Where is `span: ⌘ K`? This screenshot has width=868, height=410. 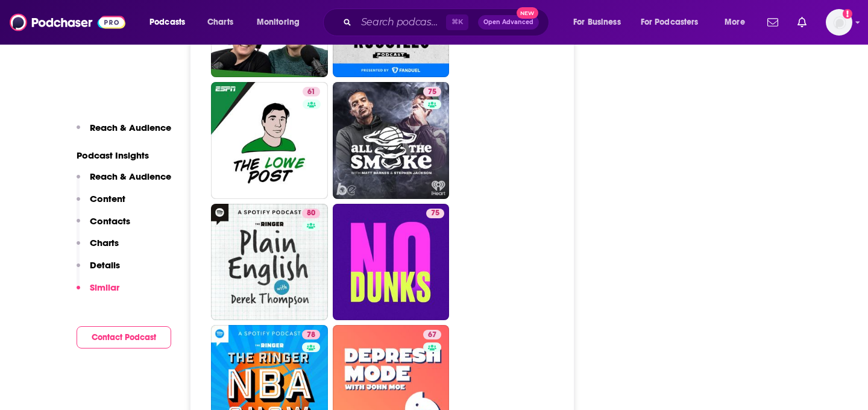
span: ⌘ K is located at coordinates (457, 22).